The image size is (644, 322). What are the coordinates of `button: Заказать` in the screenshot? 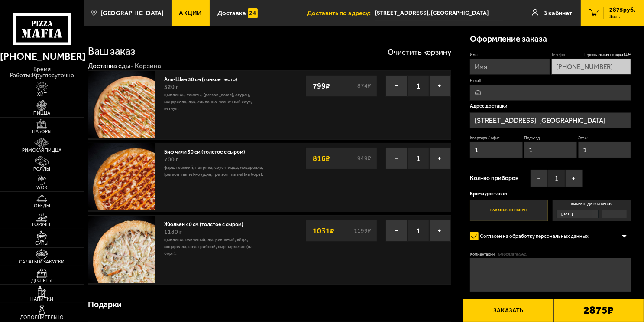 It's located at (508, 310).